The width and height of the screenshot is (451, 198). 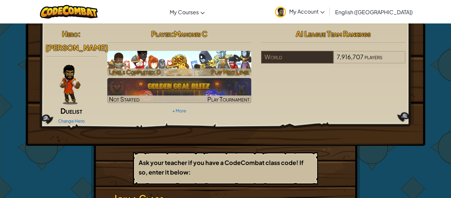 What do you see at coordinates (69, 12) in the screenshot?
I see `img: CodeCombat logo` at bounding box center [69, 12].